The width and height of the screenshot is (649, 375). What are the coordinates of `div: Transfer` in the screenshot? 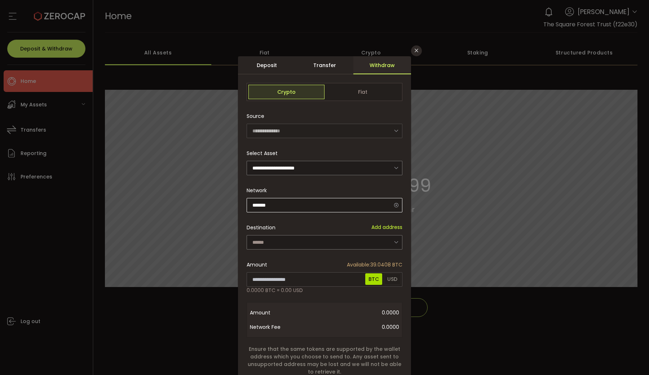 It's located at (324, 65).